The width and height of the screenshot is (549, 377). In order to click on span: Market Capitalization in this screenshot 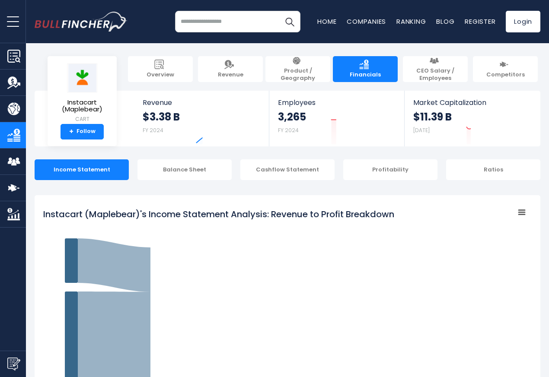, I will do `click(472, 102)`.